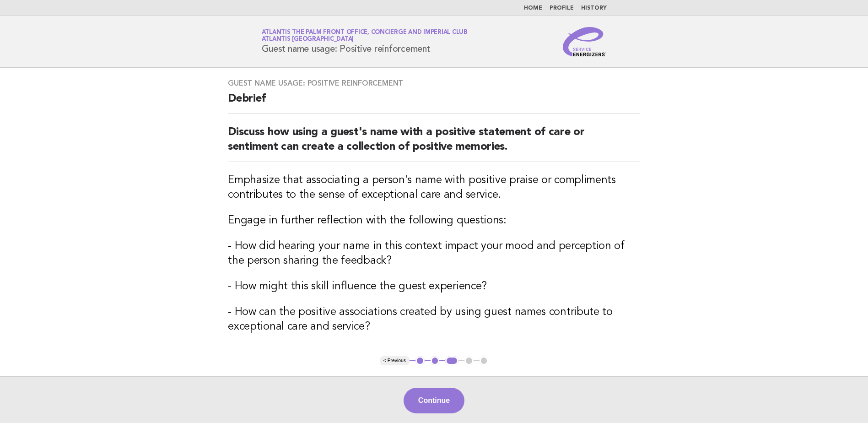 This screenshot has width=868, height=423. I want to click on h1: Guest name usage: Positive reinforcement, so click(365, 42).